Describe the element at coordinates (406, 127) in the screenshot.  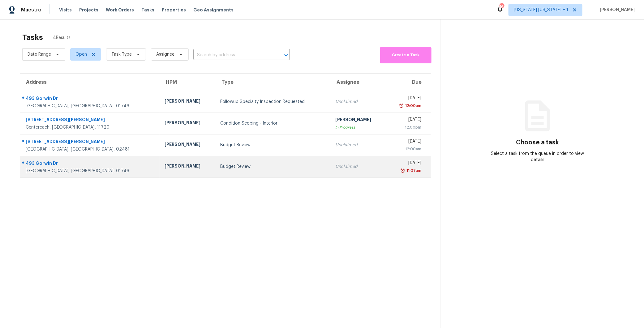
I see `div: 12:00pm` at that location.